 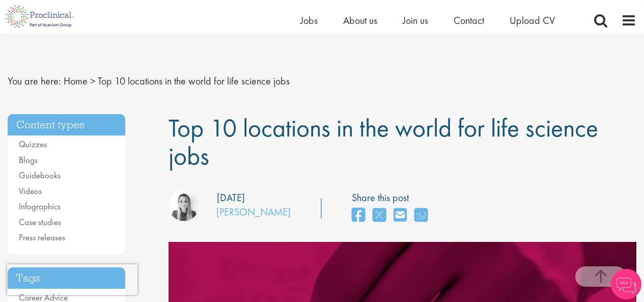 What do you see at coordinates (532, 20) in the screenshot?
I see `a: Upload CV` at bounding box center [532, 20].